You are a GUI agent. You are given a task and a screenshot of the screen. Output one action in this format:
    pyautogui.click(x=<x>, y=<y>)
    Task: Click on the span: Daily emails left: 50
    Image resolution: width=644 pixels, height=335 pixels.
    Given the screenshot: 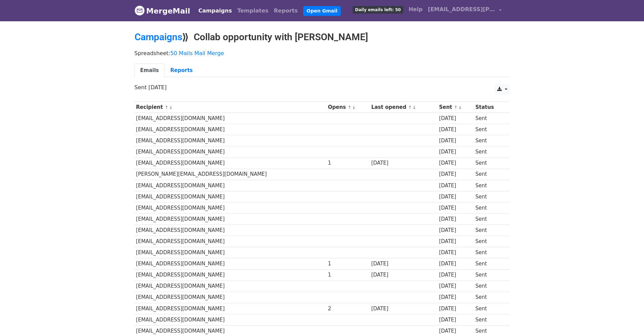 What is the action you would take?
    pyautogui.click(x=378, y=10)
    